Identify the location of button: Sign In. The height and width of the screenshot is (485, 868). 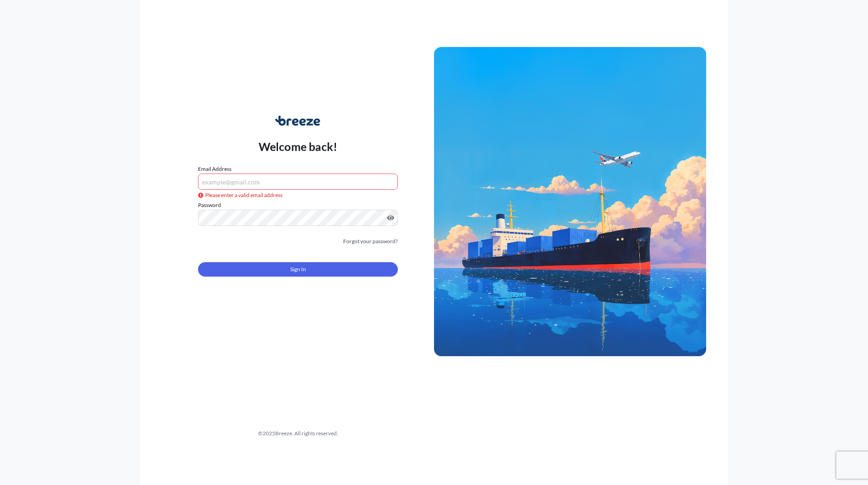
(298, 269).